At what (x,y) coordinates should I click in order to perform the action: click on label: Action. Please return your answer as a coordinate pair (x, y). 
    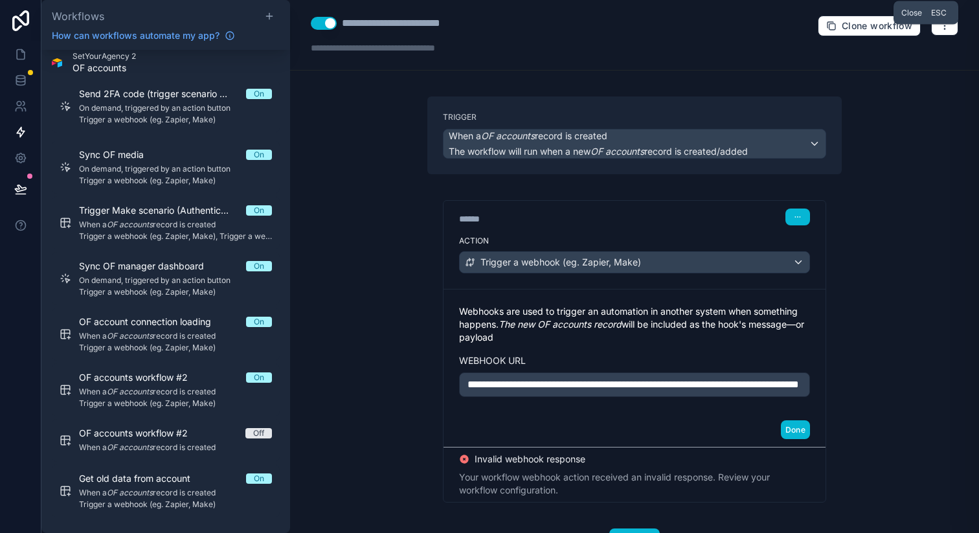
    Looking at the image, I should click on (635, 241).